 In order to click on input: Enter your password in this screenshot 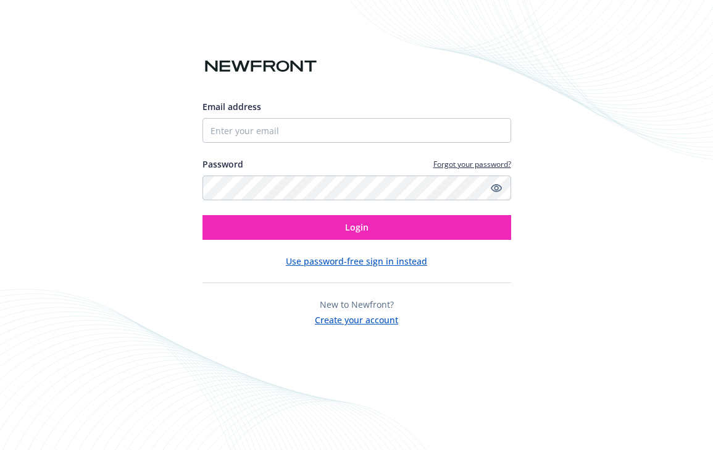, I will do `click(357, 188)`.